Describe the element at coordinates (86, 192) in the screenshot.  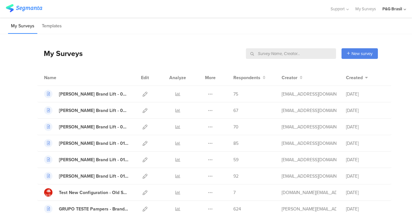
I see `a: Test New Configuration - Old Spice` at that location.